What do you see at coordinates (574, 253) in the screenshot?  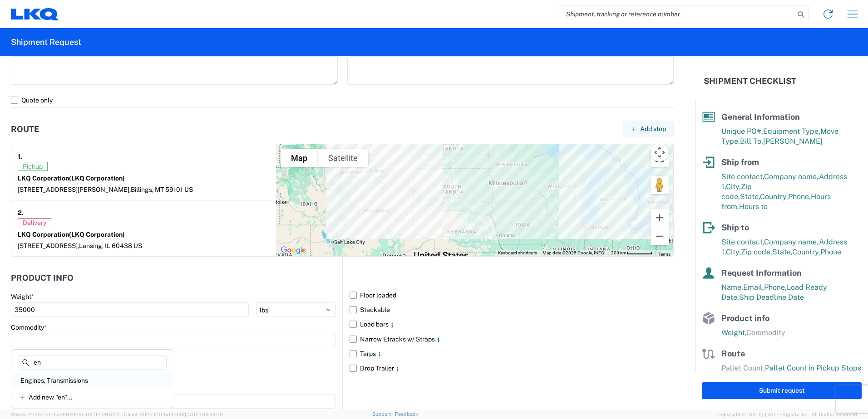 I see `span: Map data ©2025 Google, INEGI` at bounding box center [574, 253].